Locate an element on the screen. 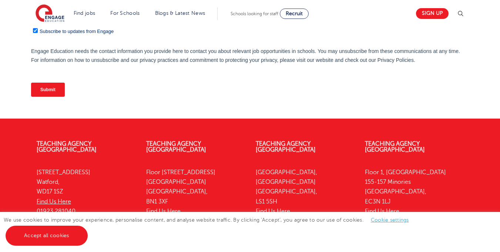 This screenshot has height=252, width=500. span: Schools looking for staff is located at coordinates (254, 14).